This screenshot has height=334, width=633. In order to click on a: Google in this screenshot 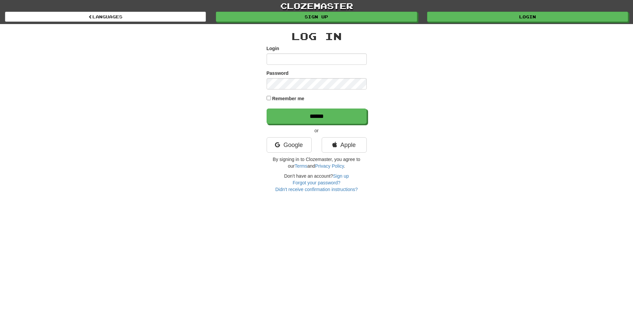, I will do `click(289, 145)`.